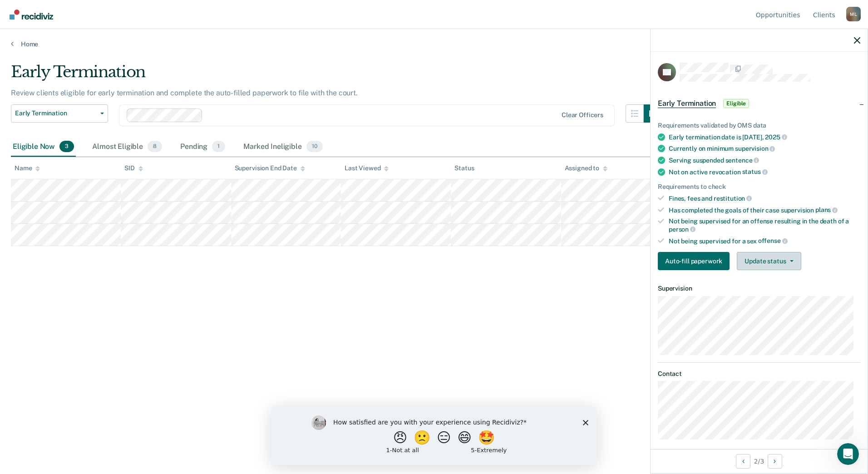 This screenshot has height=474, width=868. I want to click on span: 1, so click(218, 146).